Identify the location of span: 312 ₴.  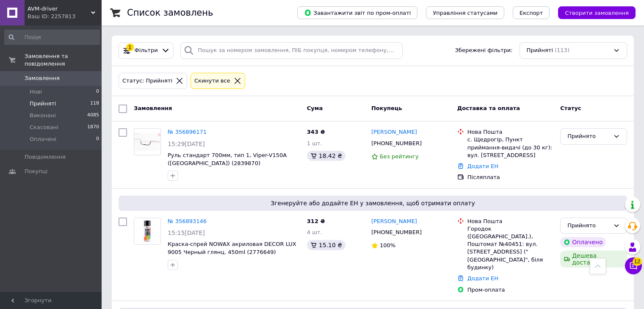
(316, 221).